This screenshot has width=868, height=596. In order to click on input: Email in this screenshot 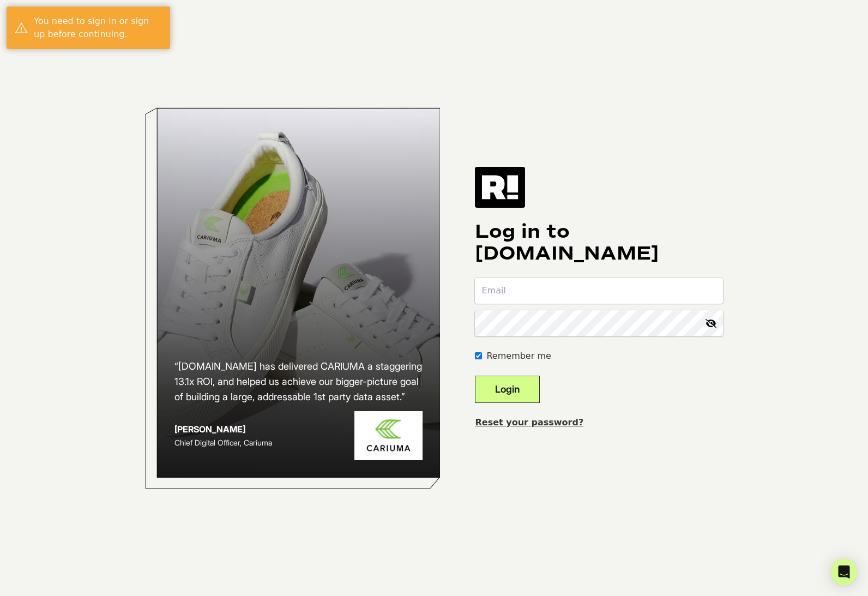, I will do `click(598, 291)`.